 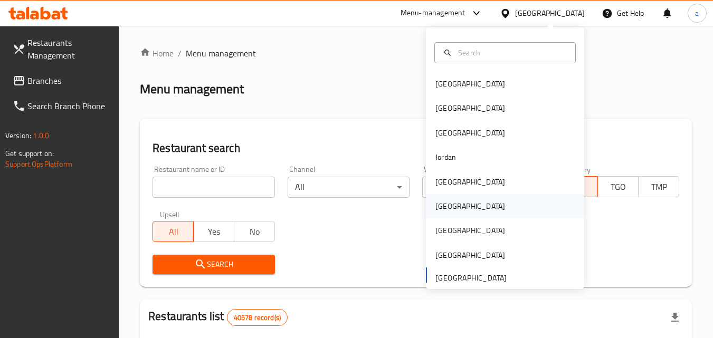 I want to click on button: Search, so click(x=213, y=264).